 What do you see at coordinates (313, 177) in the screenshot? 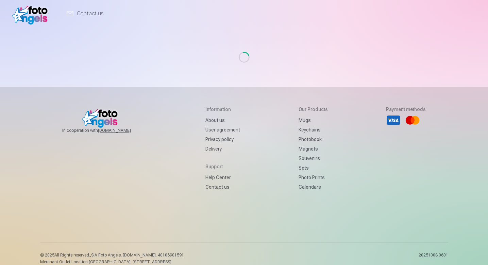
I see `a: Photo prints` at bounding box center [313, 177].